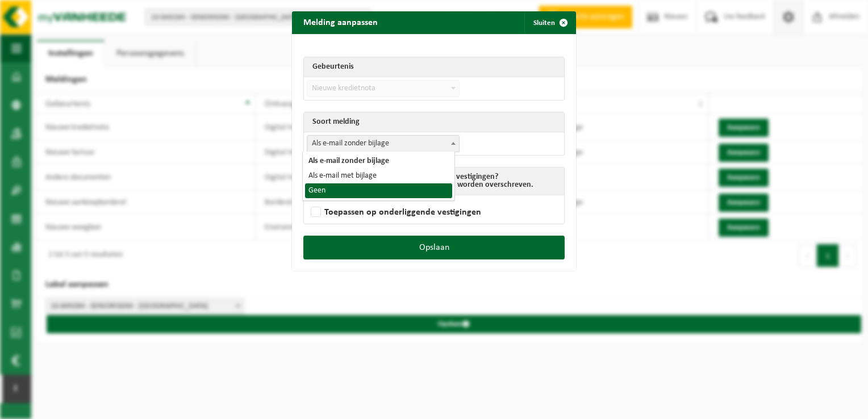 The height and width of the screenshot is (419, 868). What do you see at coordinates (378, 191) in the screenshot?
I see `li: Geen` at bounding box center [378, 191].